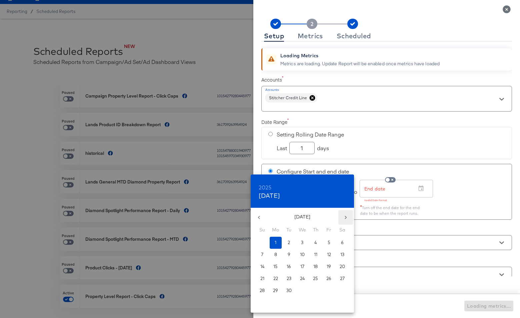  What do you see at coordinates (276, 230) in the screenshot?
I see `span: Mo` at bounding box center [276, 230].